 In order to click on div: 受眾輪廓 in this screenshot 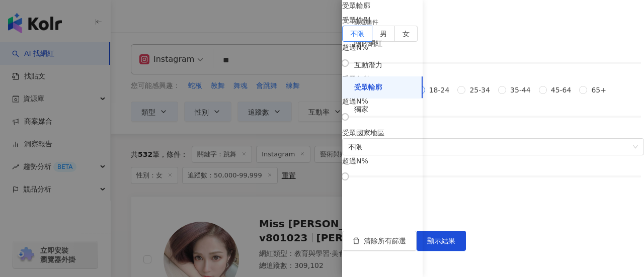, I will do `click(368, 88)`.